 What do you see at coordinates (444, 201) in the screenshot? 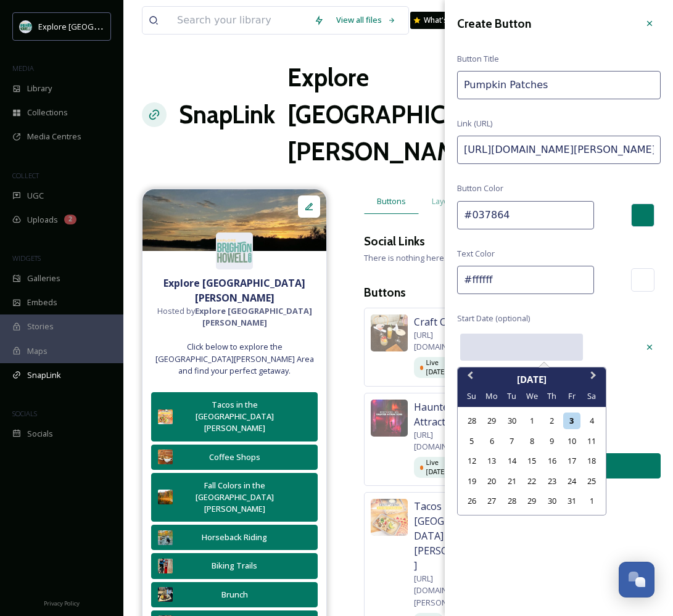
I see `span: Layout` at bounding box center [444, 201].